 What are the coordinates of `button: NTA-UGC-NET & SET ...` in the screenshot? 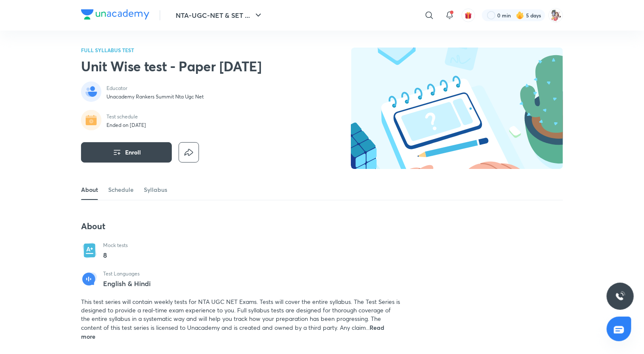 It's located at (219, 15).